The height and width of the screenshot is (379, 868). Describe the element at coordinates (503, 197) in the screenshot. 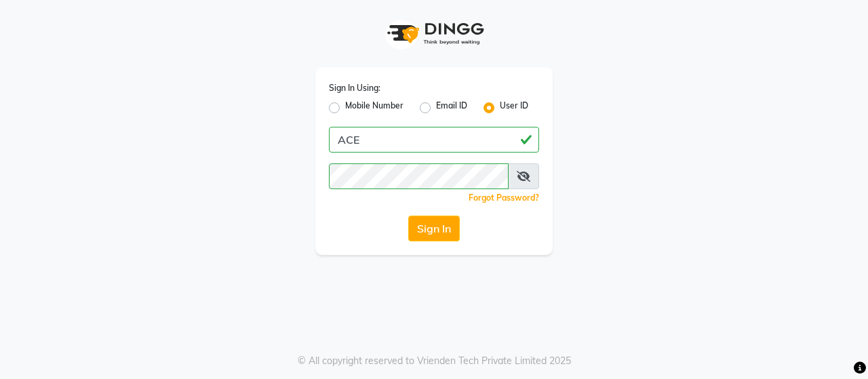

I see `a: Forgot Password?` at that location.